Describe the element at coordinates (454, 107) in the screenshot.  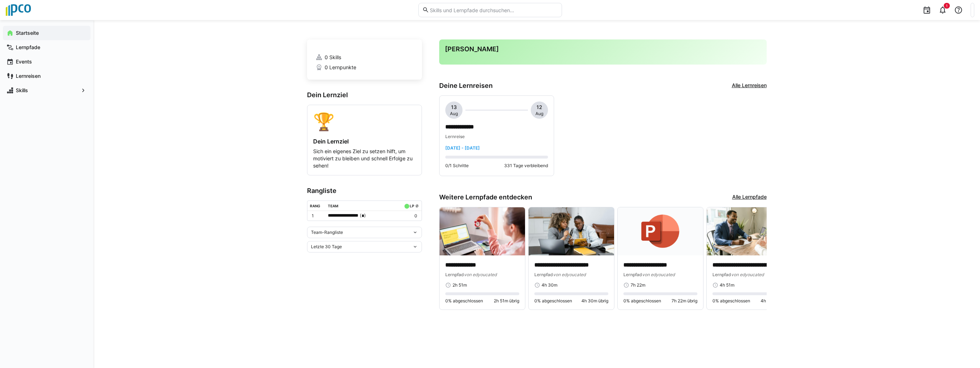
I see `span: 13` at that location.